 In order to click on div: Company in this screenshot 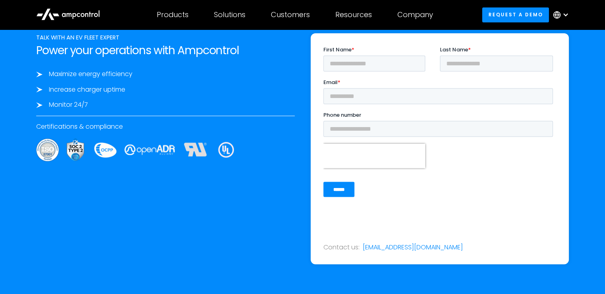, I will do `click(415, 15)`.